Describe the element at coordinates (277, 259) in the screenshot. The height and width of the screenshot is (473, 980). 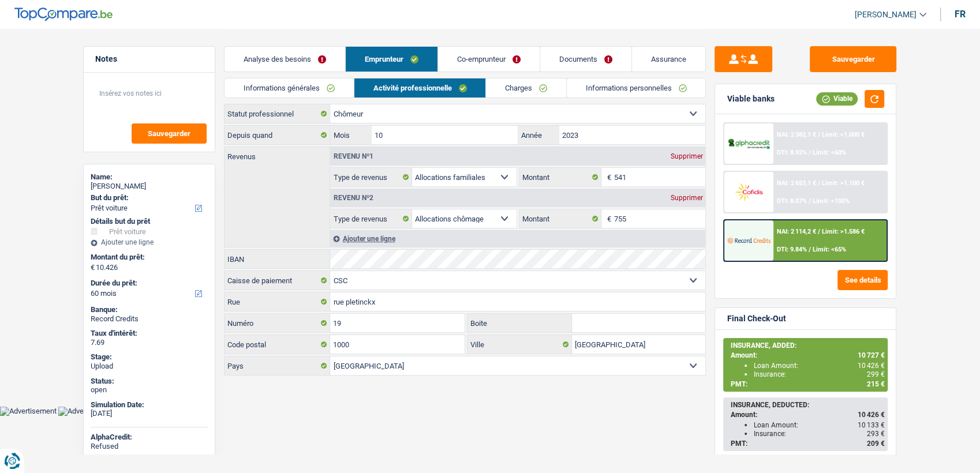
I see `label: IBAN` at that location.